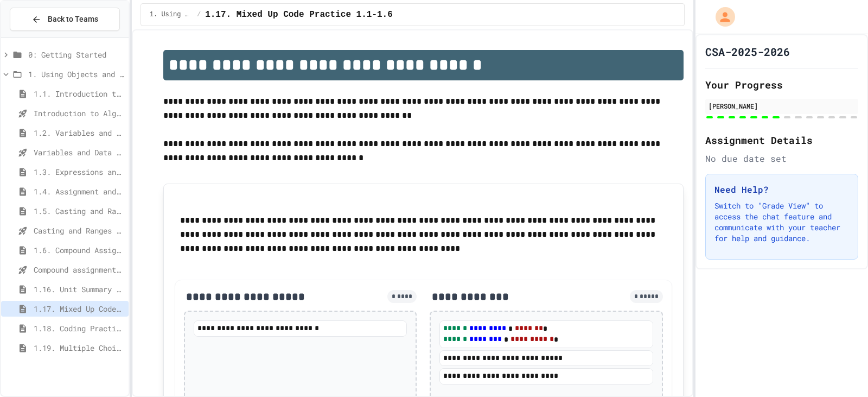 The height and width of the screenshot is (397, 868). What do you see at coordinates (79, 289) in the screenshot?
I see `span: 1.16. Unit Summary 1a (1.1-1.6)` at bounding box center [79, 289].